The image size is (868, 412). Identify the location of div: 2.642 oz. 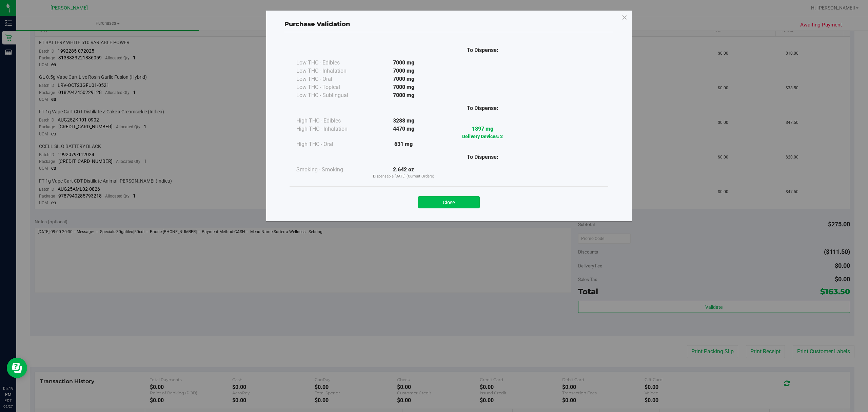
(403, 172).